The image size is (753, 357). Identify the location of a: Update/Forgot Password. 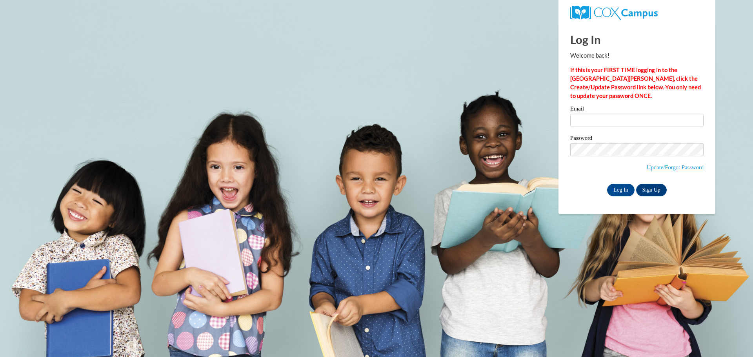
(675, 168).